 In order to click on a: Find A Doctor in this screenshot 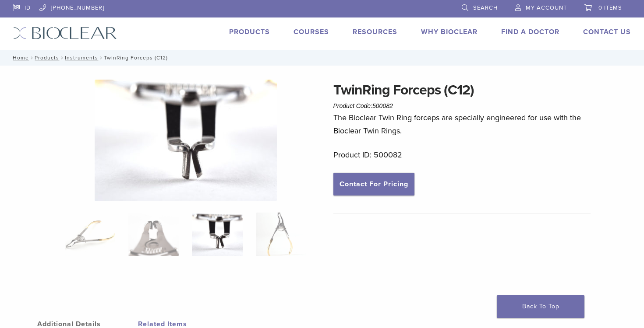, I will do `click(530, 32)`.